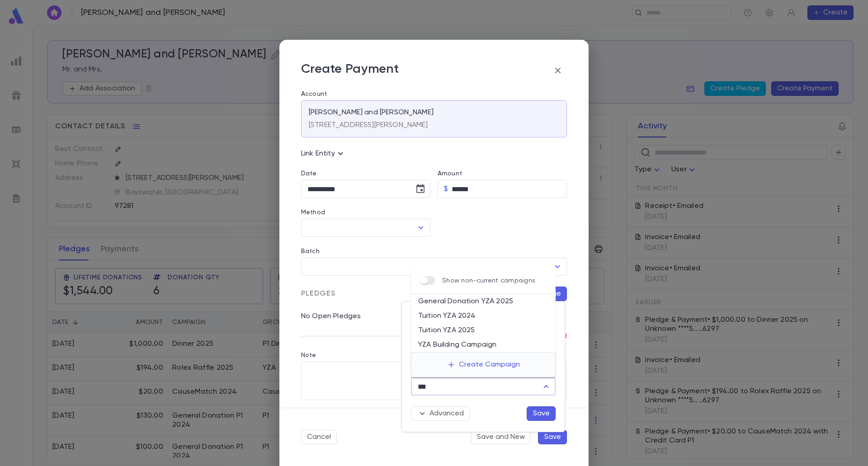  Describe the element at coordinates (483, 316) in the screenshot. I see `li: Tuition YZA 2024` at that location.